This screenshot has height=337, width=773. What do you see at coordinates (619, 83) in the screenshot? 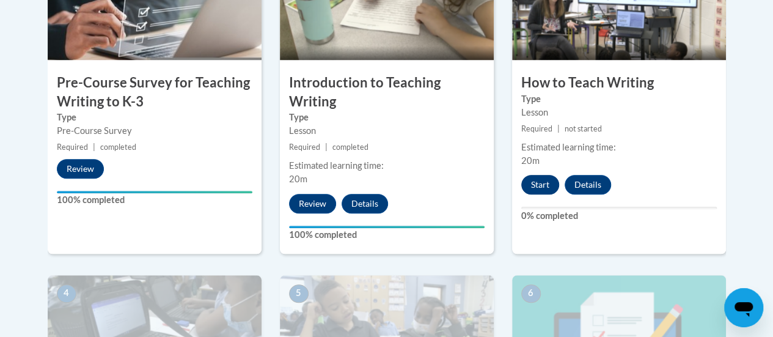
I see `h3: How to Teach Writing` at bounding box center [619, 83].